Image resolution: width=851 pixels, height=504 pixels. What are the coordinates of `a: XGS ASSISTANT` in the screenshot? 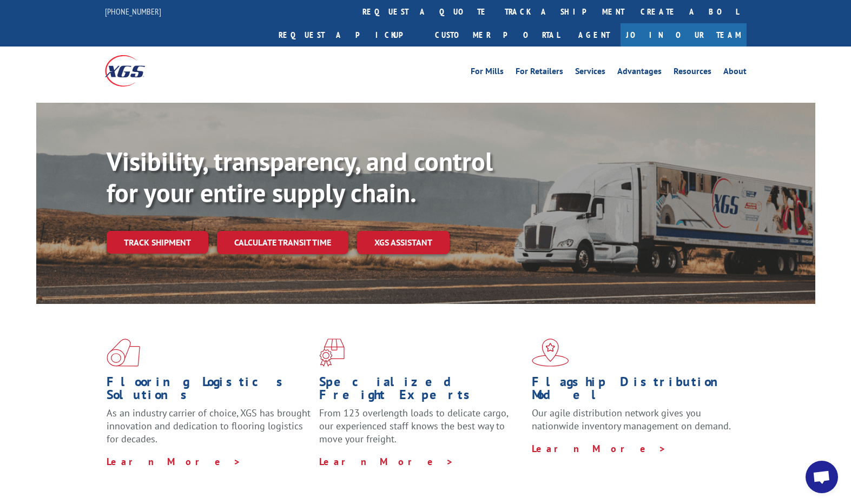 It's located at (403, 242).